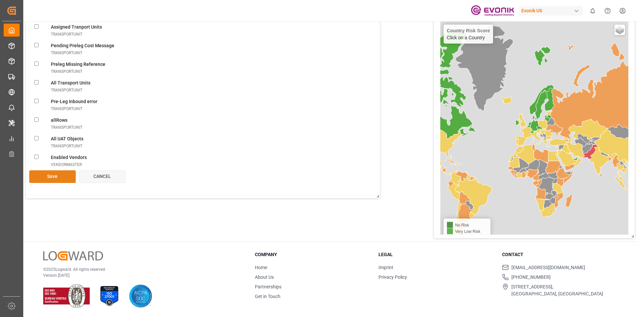 The height and width of the screenshot is (317, 638). I want to click on span: Enabled Vendors, so click(69, 157).